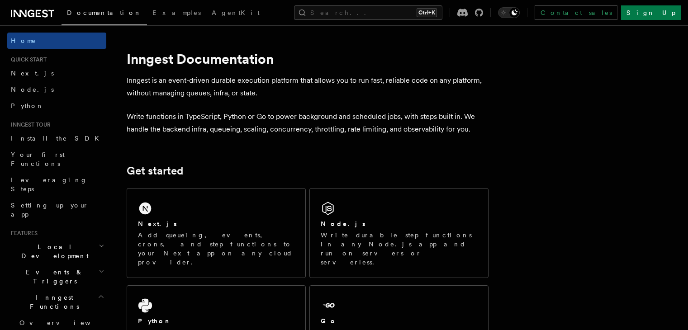 Image resolution: width=688 pixels, height=330 pixels. I want to click on h2: Node.js, so click(343, 224).